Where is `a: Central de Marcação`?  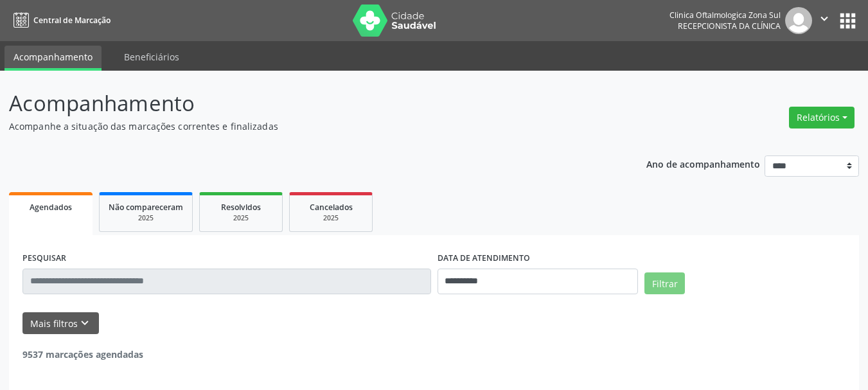
a: Central de Marcação is located at coordinates (59, 20).